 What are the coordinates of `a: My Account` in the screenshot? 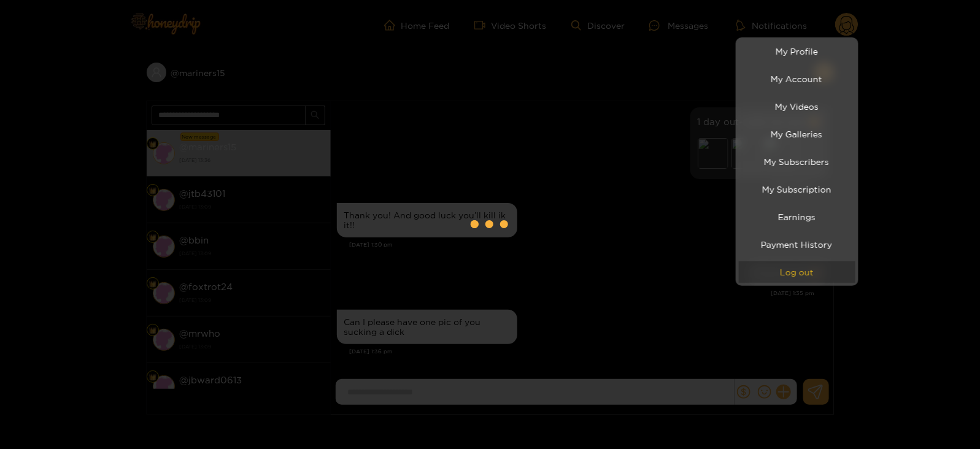 It's located at (797, 78).